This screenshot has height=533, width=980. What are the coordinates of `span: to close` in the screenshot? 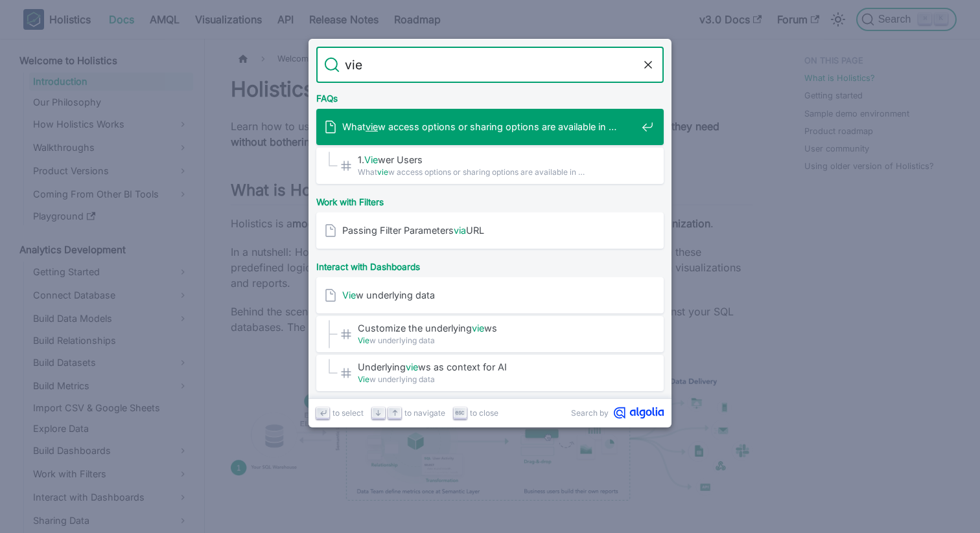 It's located at (484, 413).